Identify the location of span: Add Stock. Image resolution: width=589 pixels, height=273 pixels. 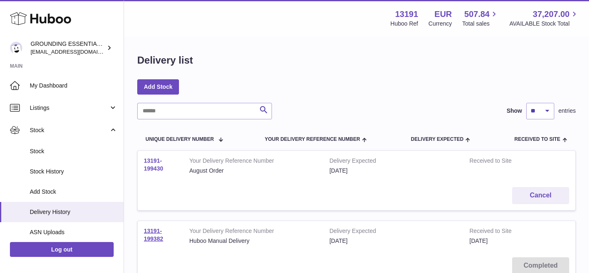
(74, 192).